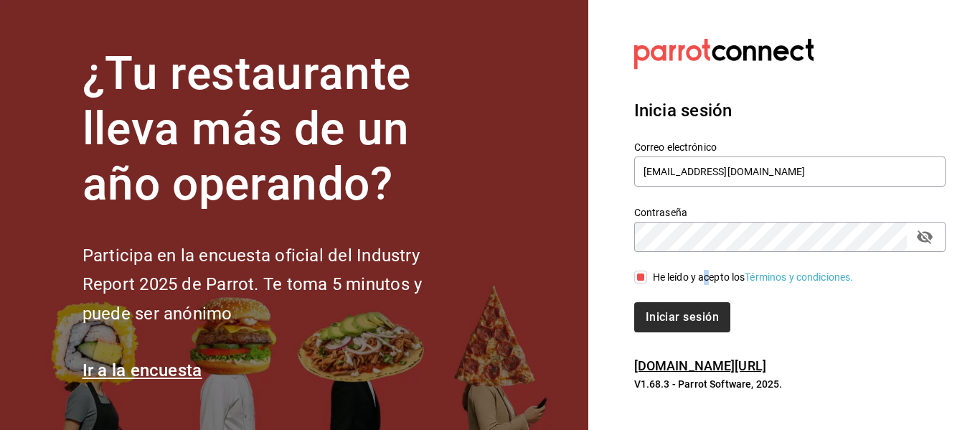 The image size is (980, 430). I want to click on h3: Inicia sesión, so click(790, 111).